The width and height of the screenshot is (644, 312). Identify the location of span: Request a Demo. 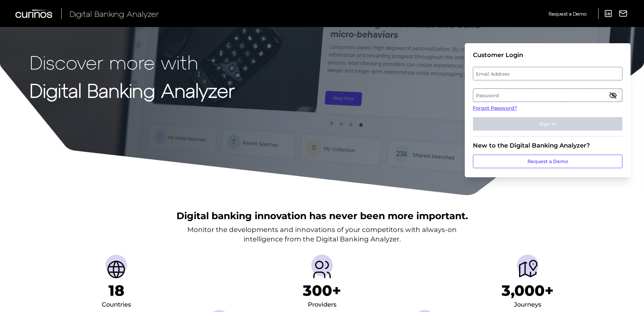
(568, 14).